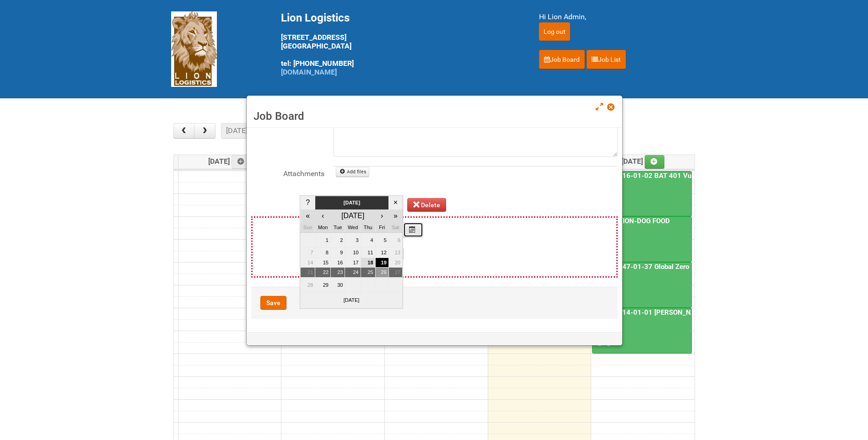 Image resolution: width=868 pixels, height=440 pixels. Describe the element at coordinates (555, 32) in the screenshot. I see `input: Log out` at that location.